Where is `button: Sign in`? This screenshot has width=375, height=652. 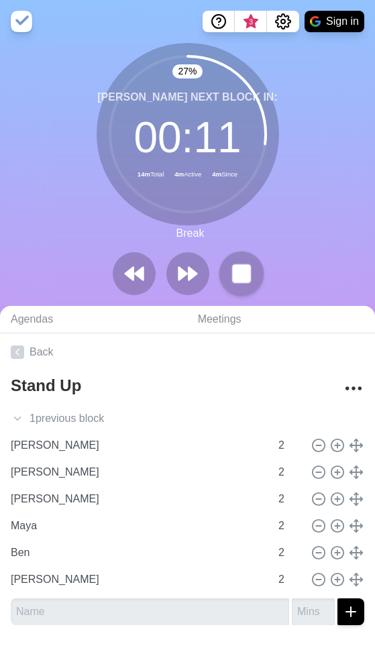
button: Sign in is located at coordinates (334, 21).